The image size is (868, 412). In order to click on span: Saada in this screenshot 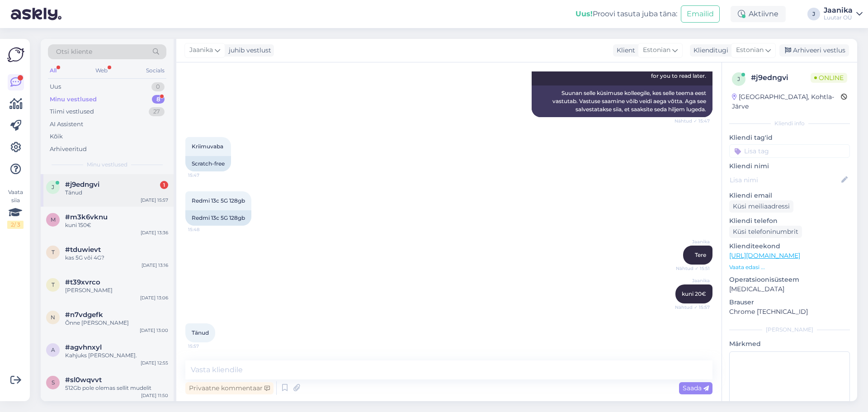, I will do `click(696, 388)`.